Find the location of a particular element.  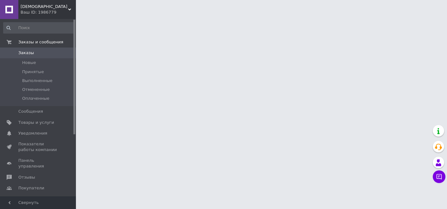

span: Заказы и сообщения is located at coordinates (41, 42).